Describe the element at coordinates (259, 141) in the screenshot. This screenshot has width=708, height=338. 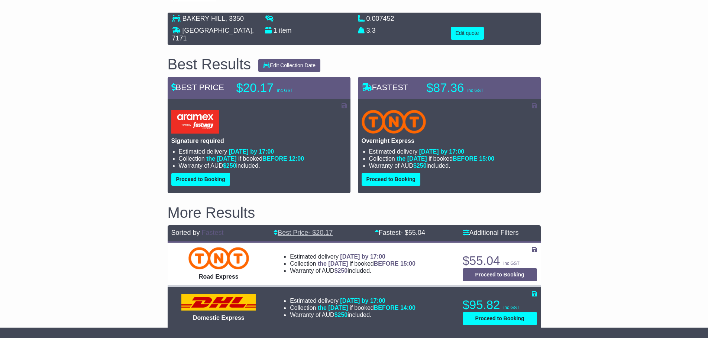
I see `p: Signature required` at that location.